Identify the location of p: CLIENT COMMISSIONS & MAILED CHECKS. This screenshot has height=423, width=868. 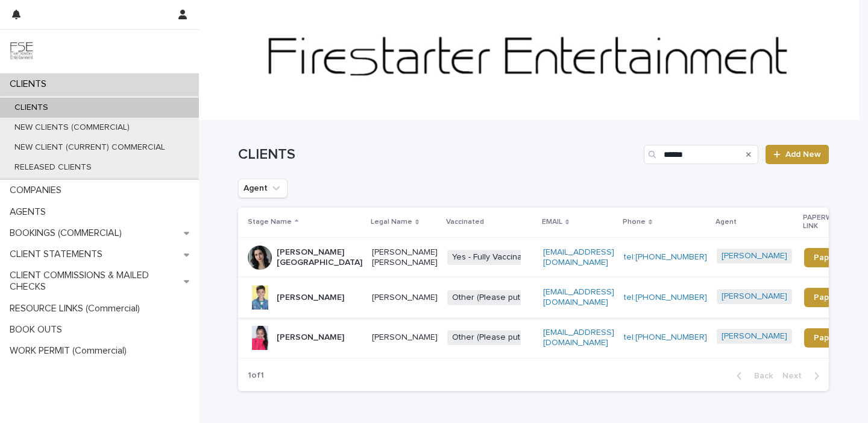
(94, 281).